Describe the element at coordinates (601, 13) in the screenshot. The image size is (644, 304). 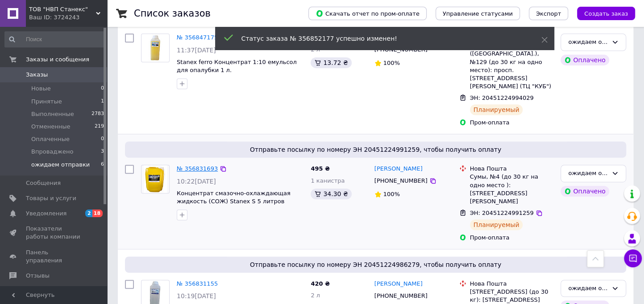
I see `a: Создать заказ` at that location.